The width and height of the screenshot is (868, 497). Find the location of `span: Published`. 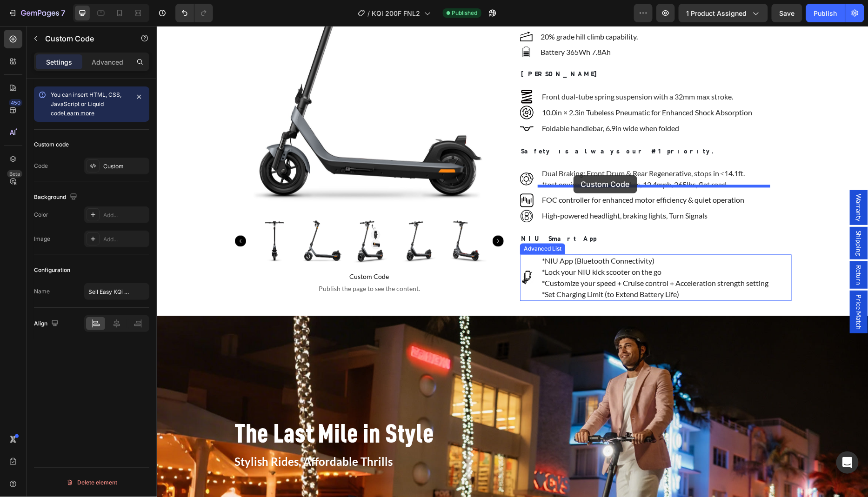

span: Published is located at coordinates (465, 13).